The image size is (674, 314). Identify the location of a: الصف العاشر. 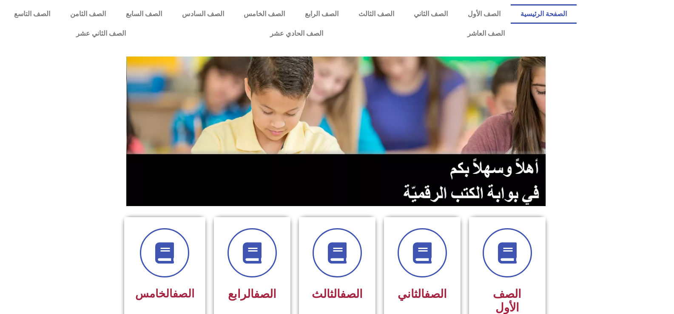
(486, 34).